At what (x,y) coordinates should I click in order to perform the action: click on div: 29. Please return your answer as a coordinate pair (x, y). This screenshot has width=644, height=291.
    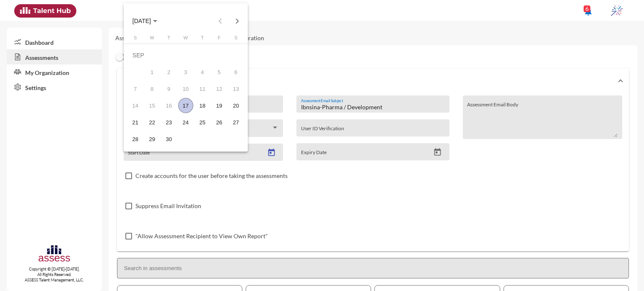
    Looking at the image, I should click on (152, 139).